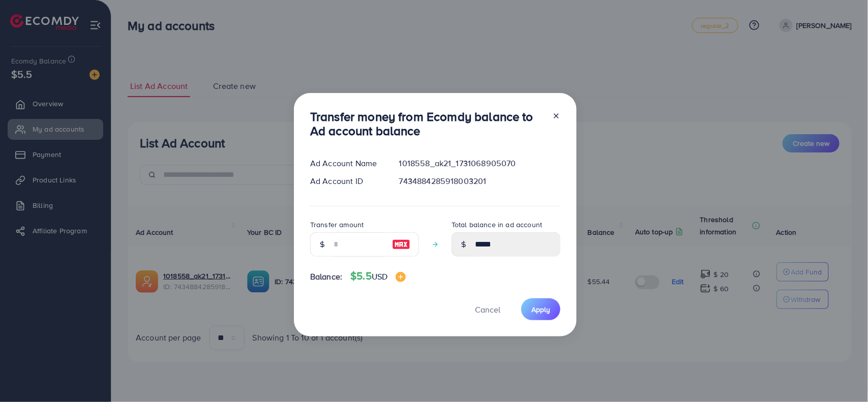 The image size is (868, 402). I want to click on span: Cancel, so click(488, 309).